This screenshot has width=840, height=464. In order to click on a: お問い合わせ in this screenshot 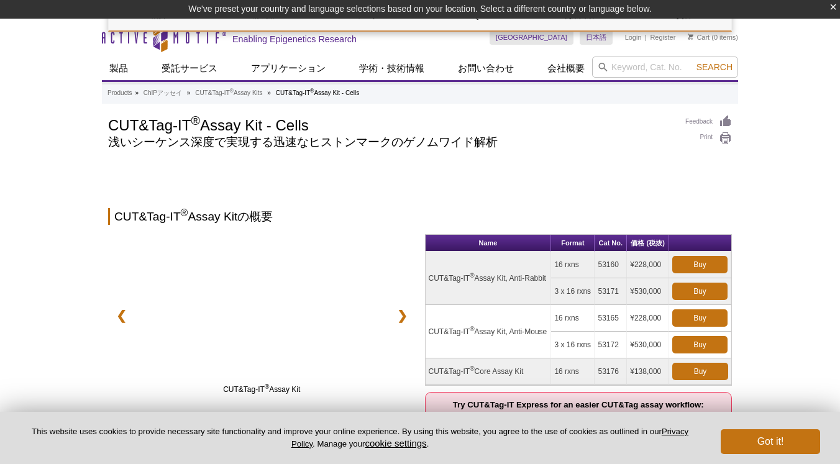, I will do `click(486, 68)`.